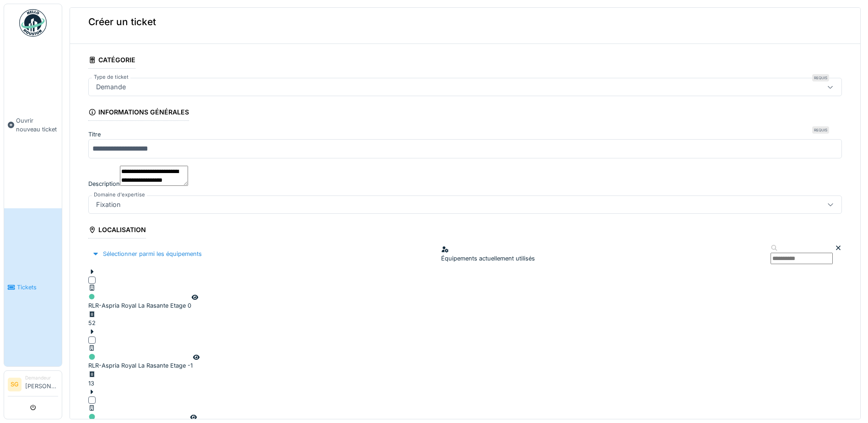 The image size is (868, 423). What do you see at coordinates (488, 254) in the screenshot?
I see `div: Équipements actuellement utilisés` at bounding box center [488, 254].